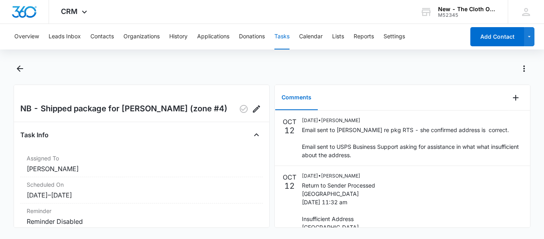 The height and width of the screenshot is (239, 544). Describe the element at coordinates (256, 109) in the screenshot. I see `button: Edit` at that location.